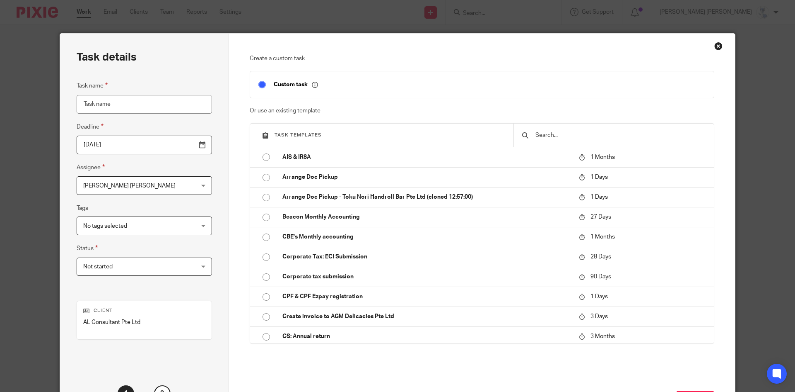 This screenshot has width=795, height=392. What do you see at coordinates (482, 58) in the screenshot?
I see `p: Create a custom task` at bounding box center [482, 58].